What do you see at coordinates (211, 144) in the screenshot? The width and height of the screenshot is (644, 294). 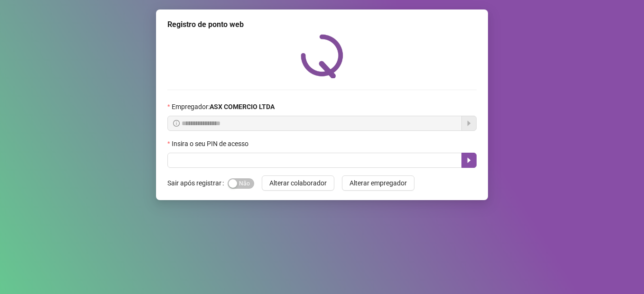 I see `label: Insira o seu PIN de acesso` at bounding box center [211, 144].